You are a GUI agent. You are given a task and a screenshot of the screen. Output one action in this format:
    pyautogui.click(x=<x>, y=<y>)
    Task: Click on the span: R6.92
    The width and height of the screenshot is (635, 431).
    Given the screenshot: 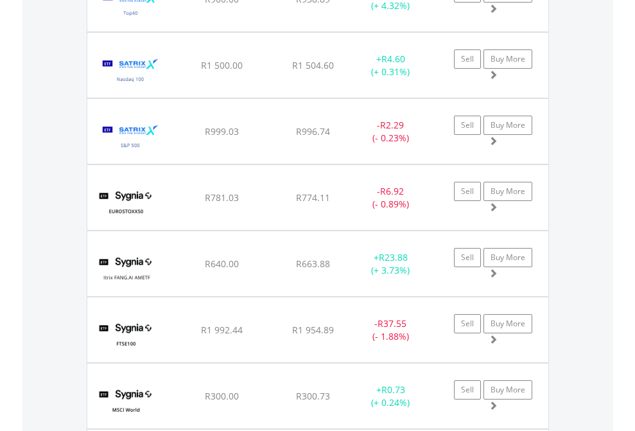 What is the action you would take?
    pyautogui.click(x=392, y=191)
    